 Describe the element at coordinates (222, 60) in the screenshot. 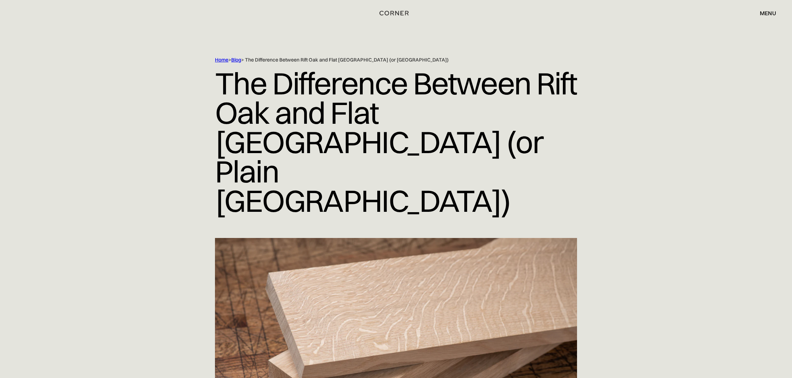

I see `a: Home` at that location.